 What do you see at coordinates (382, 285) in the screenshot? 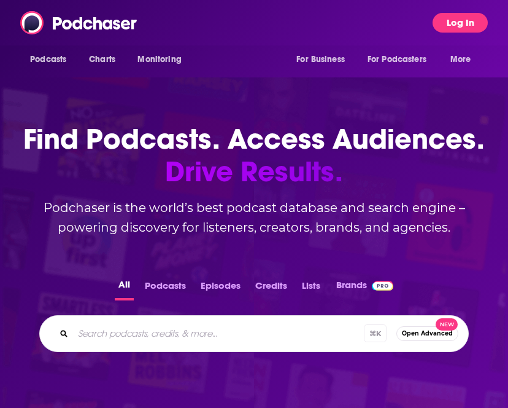
I see `img: Podchaser Pro` at bounding box center [382, 285].